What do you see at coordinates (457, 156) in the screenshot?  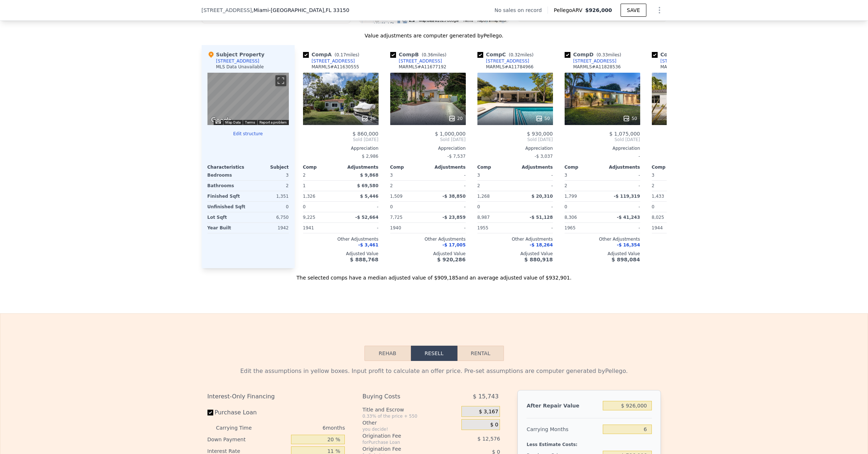 I see `span: -$ 7,537` at bounding box center [457, 156].